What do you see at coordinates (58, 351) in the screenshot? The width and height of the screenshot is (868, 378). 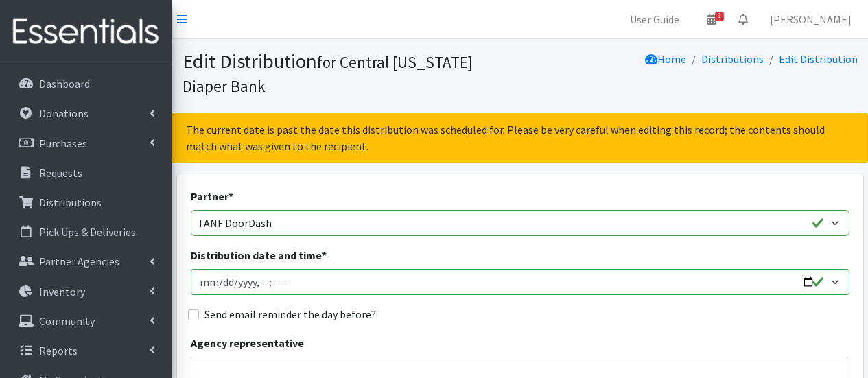 I see `p: Reports` at bounding box center [58, 351].